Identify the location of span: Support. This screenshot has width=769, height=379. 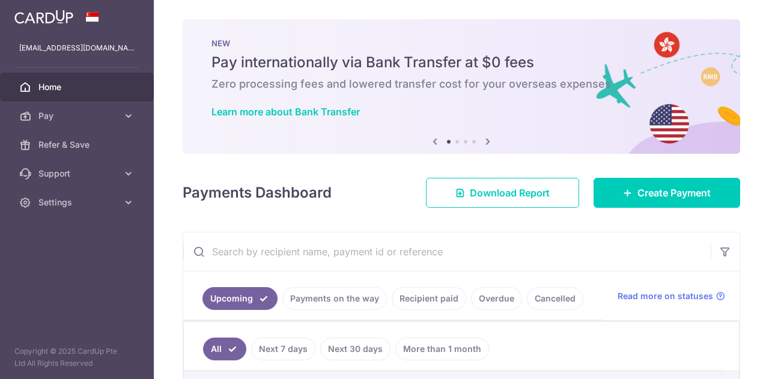
(78, 174).